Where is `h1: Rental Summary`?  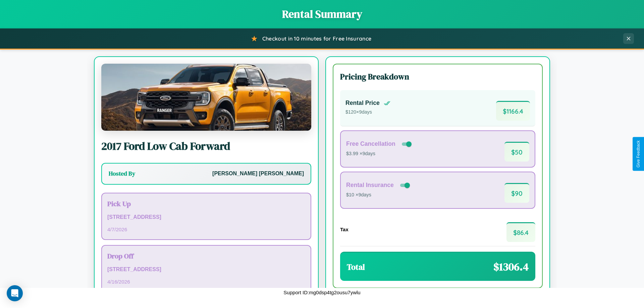 h1: Rental Summary is located at coordinates (322, 14).